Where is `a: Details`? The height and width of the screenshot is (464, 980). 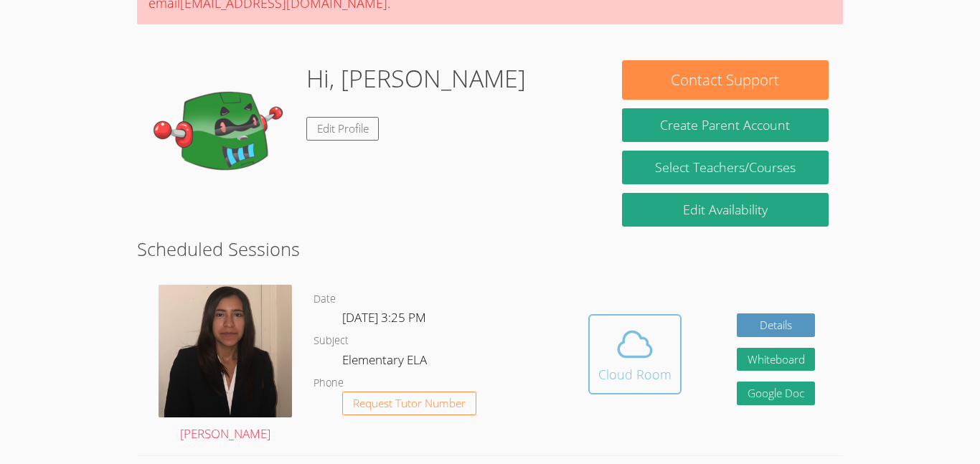
a: Details is located at coordinates (776, 325).